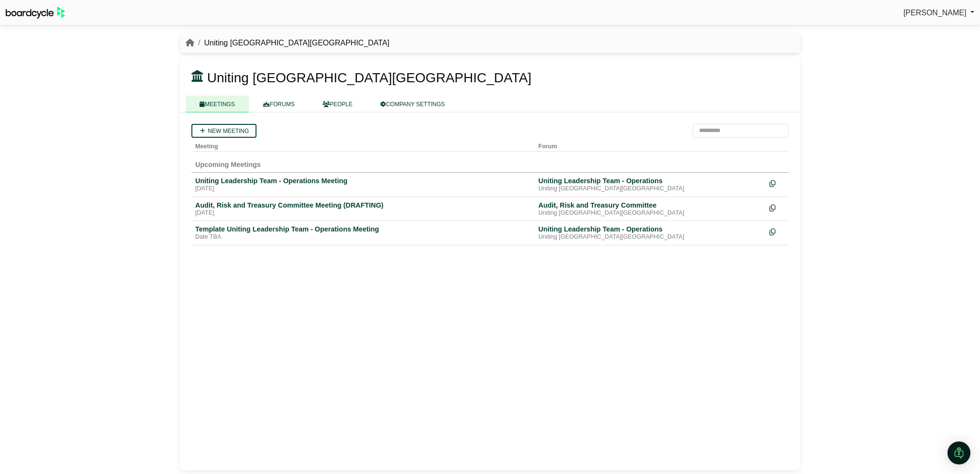 This screenshot has width=980, height=474. I want to click on img: BoardcycleBlackGreen-aaafeed430059cb809a45853b8cf6d952af9d84e6e89e1f1685b34bfd5cb7d64.svg, so click(35, 12).